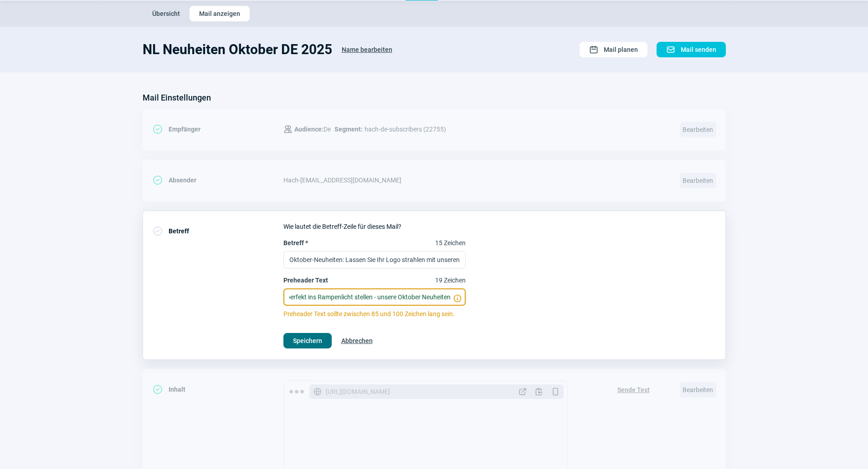  Describe the element at coordinates (177, 98) in the screenshot. I see `h3: Mail Einstellungen` at that location.